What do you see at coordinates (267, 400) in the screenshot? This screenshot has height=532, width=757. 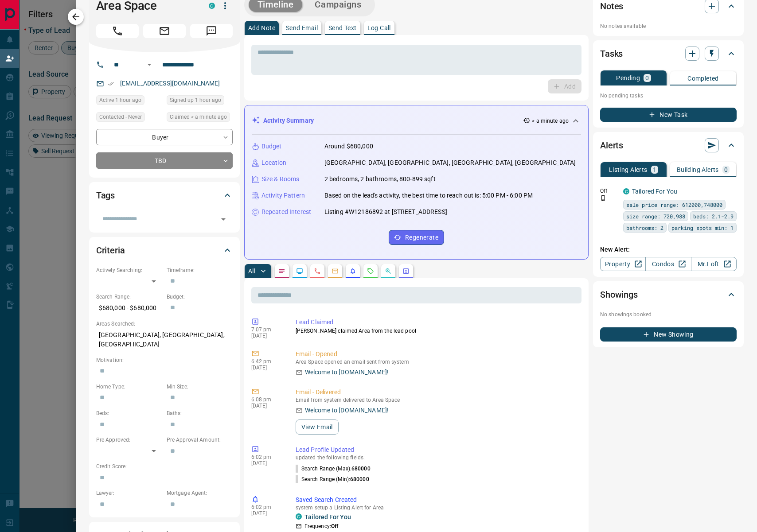 I see `p: 6:08 pm` at bounding box center [267, 400].